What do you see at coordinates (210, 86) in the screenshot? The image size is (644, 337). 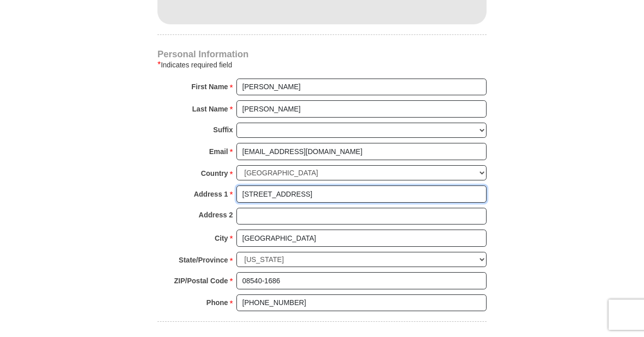 I see `strong: First Name` at bounding box center [210, 86].